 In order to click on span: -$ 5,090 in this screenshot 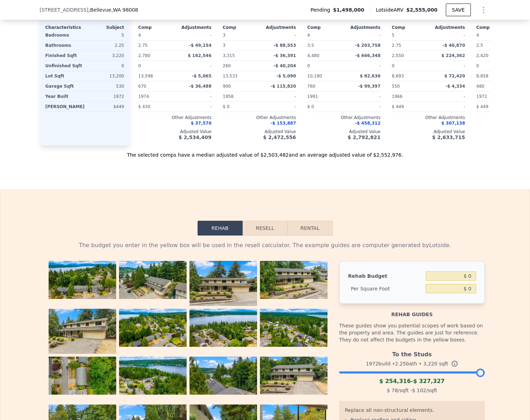, I will do `click(286, 76)`.